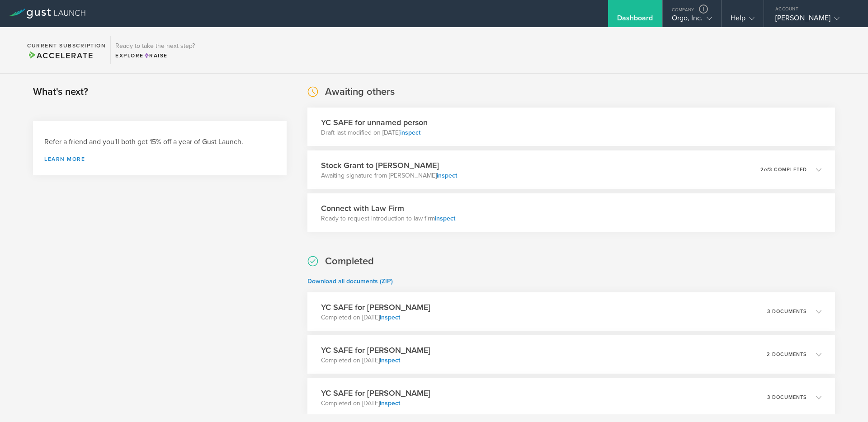  I want to click on h2: What's next?, so click(61, 92).